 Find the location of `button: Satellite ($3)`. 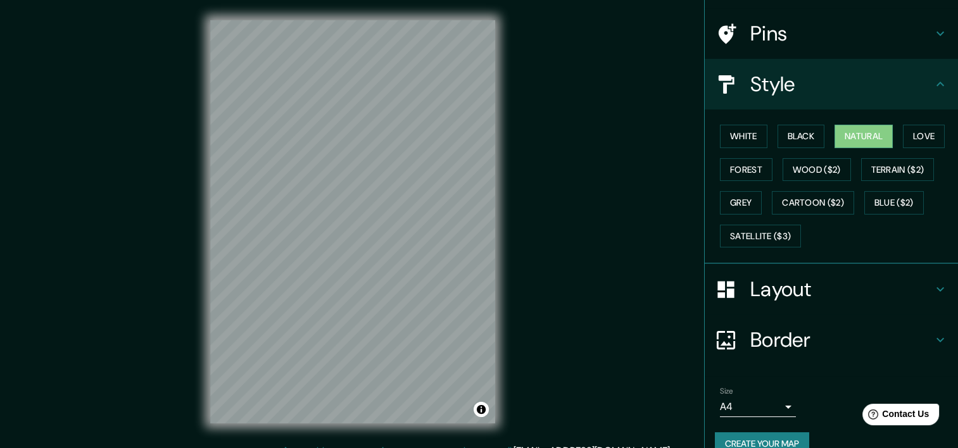

button: Satellite ($3) is located at coordinates (761, 236).